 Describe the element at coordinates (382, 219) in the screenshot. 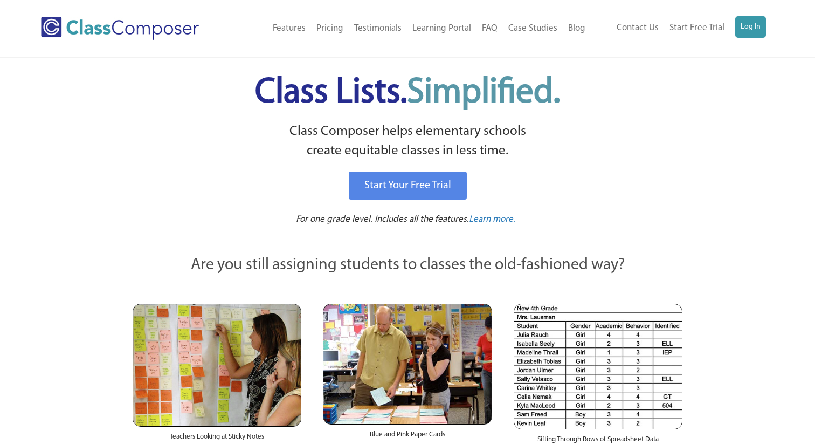

I see `span: For one grade level. Includes all the features.` at that location.